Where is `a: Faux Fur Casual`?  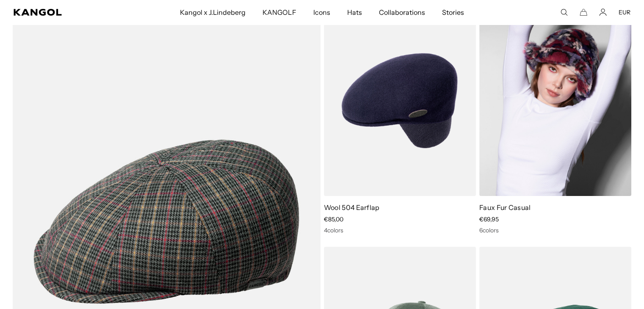
a: Faux Fur Casual is located at coordinates (505, 207).